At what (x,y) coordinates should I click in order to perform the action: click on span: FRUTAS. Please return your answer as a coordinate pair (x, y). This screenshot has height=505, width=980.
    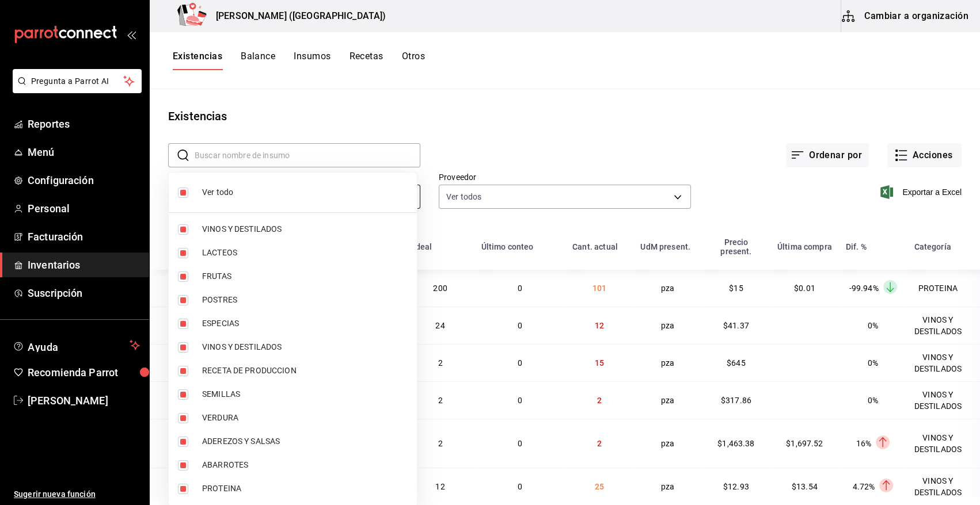
    Looking at the image, I should click on (304, 276).